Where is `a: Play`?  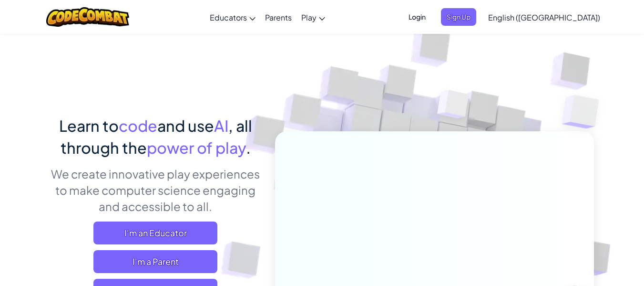 a: Play is located at coordinates (313, 17).